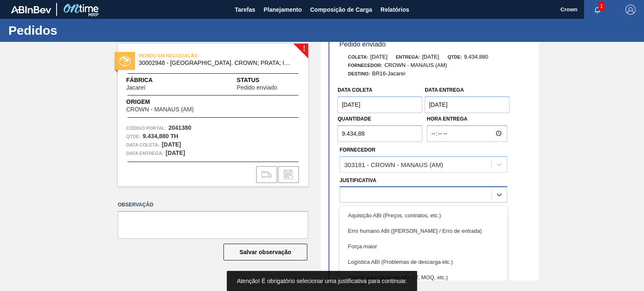  What do you see at coordinates (389, 73) in the screenshot?
I see `span: BR16-Jacareí` at bounding box center [389, 73].